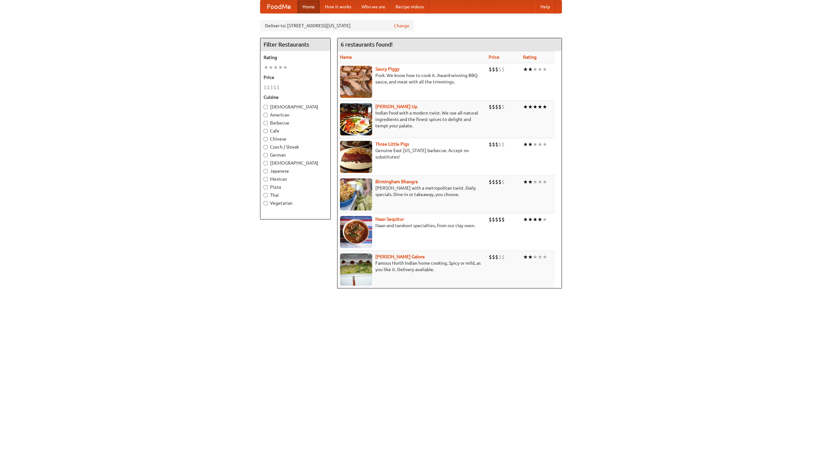 The height and width of the screenshot is (454, 822). Describe the element at coordinates (545, 7) in the screenshot. I see `a: Help` at that location.